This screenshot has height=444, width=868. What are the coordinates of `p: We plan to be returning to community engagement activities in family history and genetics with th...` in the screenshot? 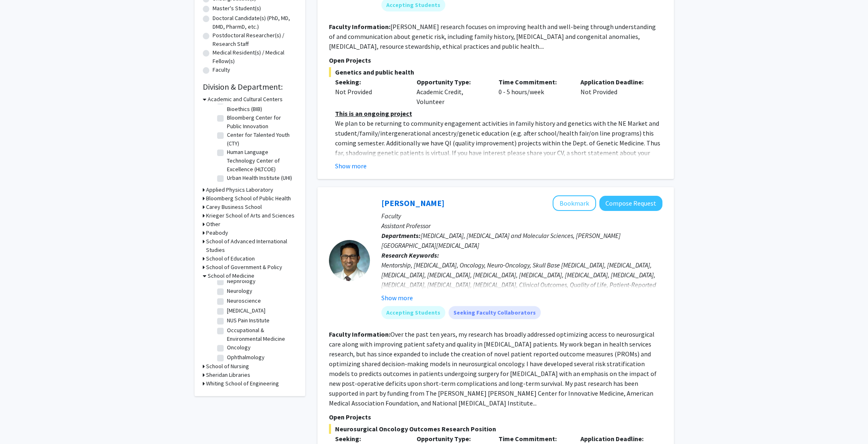 It's located at (499, 148).